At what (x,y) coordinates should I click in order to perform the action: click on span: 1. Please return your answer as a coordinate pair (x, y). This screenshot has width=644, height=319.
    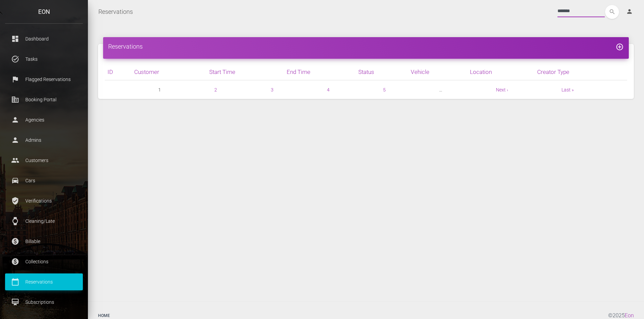
    Looking at the image, I should click on (160, 90).